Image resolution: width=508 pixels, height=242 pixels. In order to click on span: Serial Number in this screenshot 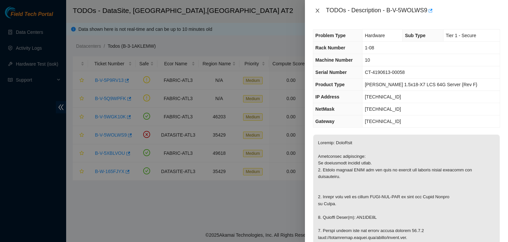, I will do `click(331, 72)`.